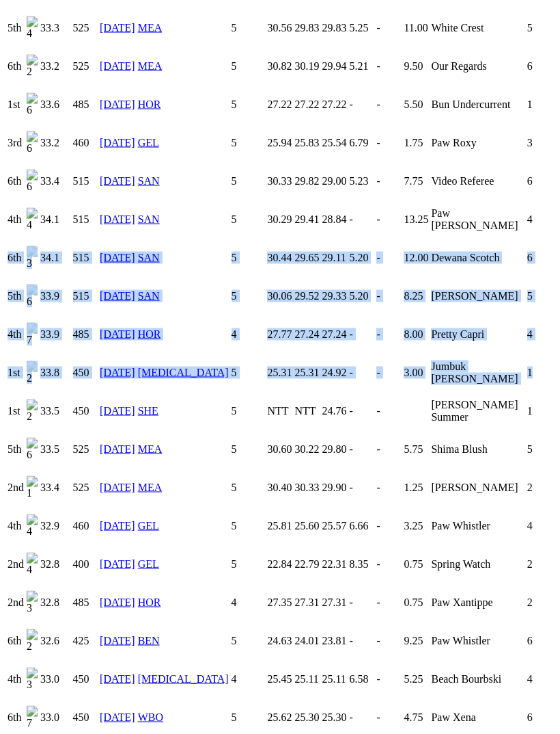  Describe the element at coordinates (477, 104) in the screenshot. I see `td: Bun Undercurrent` at that location.